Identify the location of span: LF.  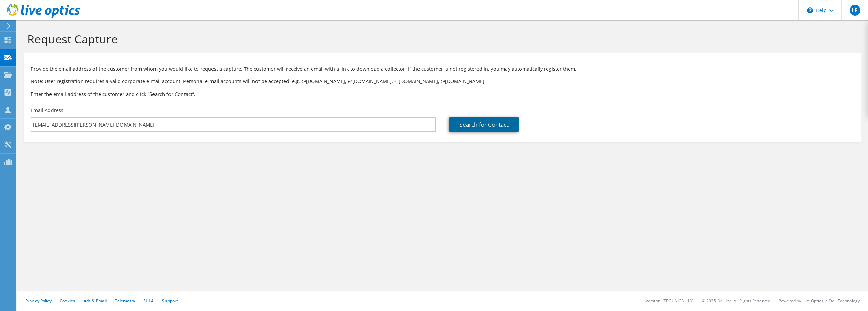
(855, 10).